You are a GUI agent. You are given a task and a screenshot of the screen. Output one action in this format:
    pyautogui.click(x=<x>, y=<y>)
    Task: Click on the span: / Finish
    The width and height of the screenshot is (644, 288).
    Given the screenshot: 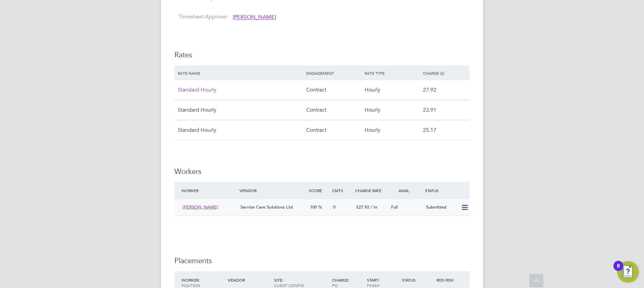 What is the action you would take?
    pyautogui.click(x=373, y=282)
    